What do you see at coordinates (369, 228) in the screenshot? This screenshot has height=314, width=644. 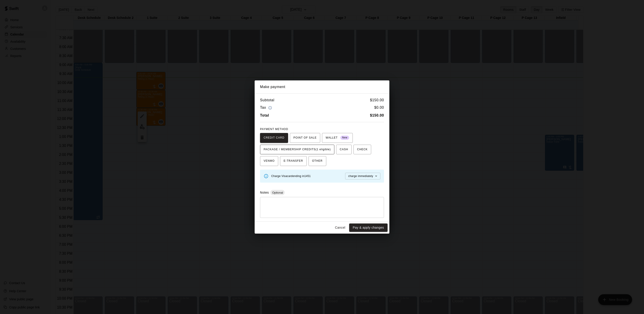 I see `button: Pay & apply changes` at bounding box center [369, 228].